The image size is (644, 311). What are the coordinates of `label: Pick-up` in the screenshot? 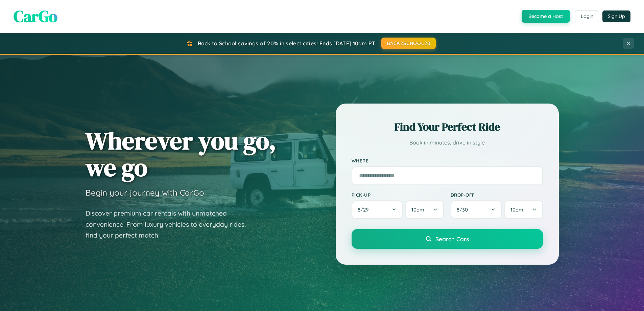 It's located at (398, 194).